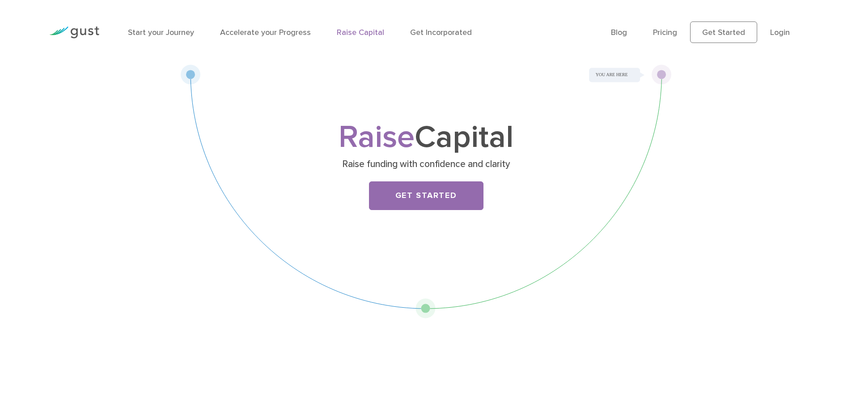 This screenshot has height=408, width=852. Describe the element at coordinates (780, 32) in the screenshot. I see `a: Login` at that location.